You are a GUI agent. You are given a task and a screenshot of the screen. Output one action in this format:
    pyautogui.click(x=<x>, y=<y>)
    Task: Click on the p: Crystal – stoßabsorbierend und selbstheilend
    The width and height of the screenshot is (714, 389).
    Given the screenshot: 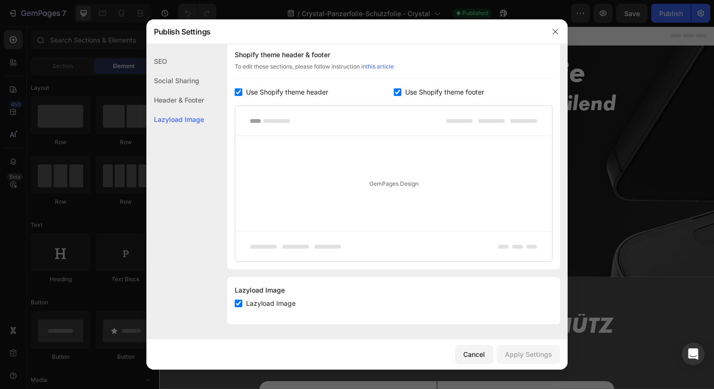 What is the action you would take?
    pyautogui.click(x=283, y=78)
    